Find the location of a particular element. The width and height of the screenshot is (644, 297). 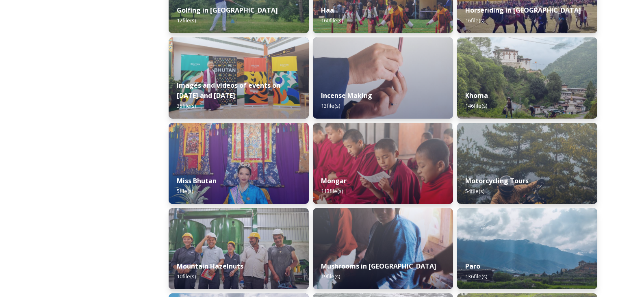

strong: Paro is located at coordinates (473, 266).